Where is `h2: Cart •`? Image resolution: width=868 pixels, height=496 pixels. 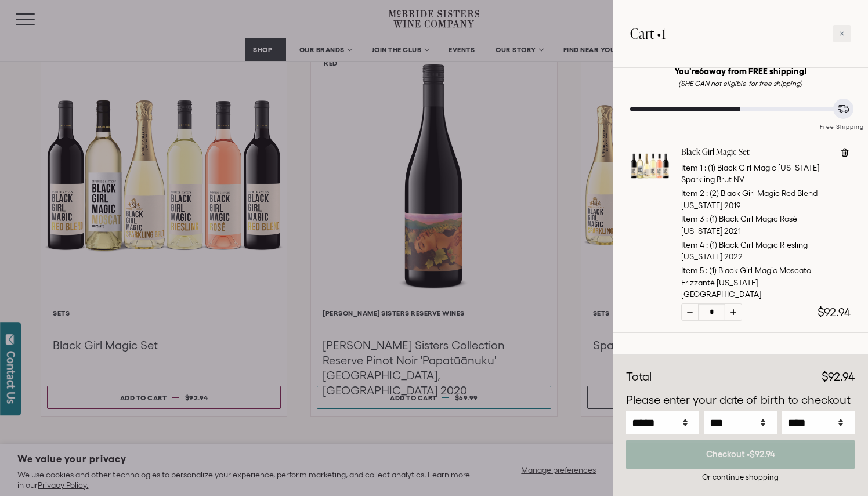
h2: Cart • is located at coordinates (647, 34).